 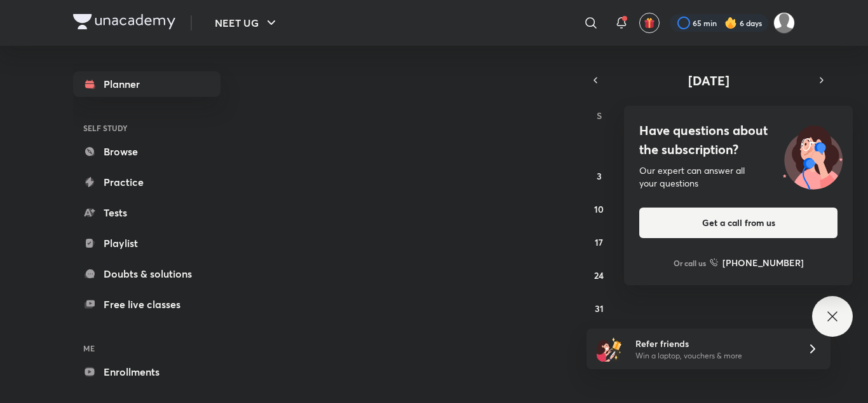 I want to click on a: Free live classes, so click(x=147, y=304).